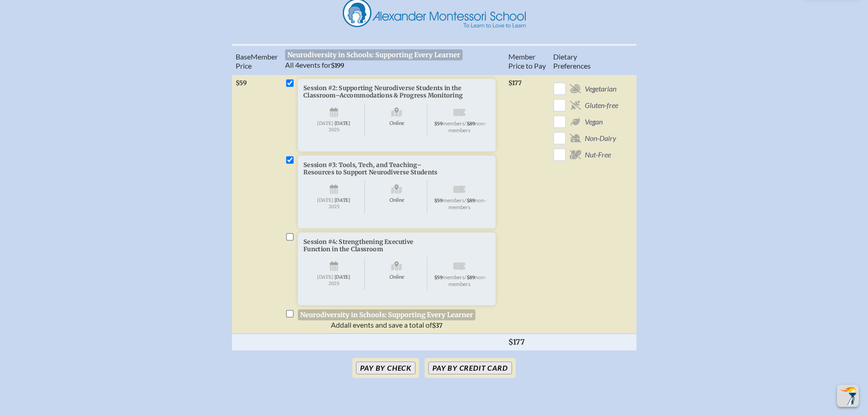 The height and width of the screenshot is (416, 868). I want to click on span: Session #4: Strengthening Executive Function in the Classroom, so click(358, 246).